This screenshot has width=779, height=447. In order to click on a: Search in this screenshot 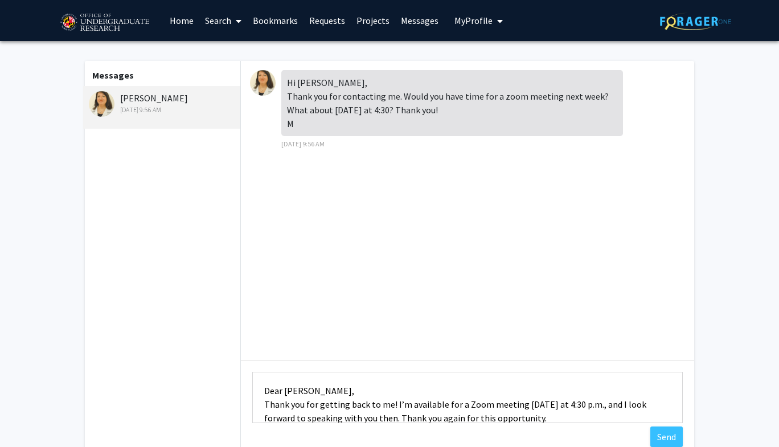, I will do `click(223, 20)`.